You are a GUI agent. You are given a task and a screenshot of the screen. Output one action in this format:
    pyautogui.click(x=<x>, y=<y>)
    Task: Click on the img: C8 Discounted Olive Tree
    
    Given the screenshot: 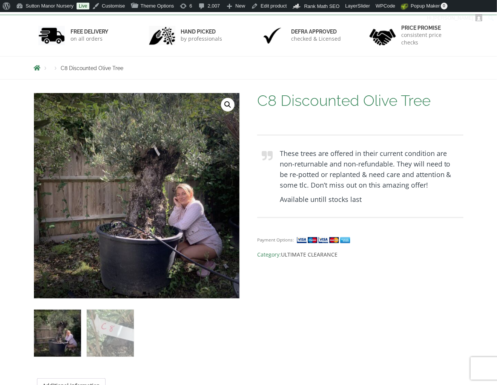 What is the action you would take?
    pyautogui.click(x=57, y=333)
    